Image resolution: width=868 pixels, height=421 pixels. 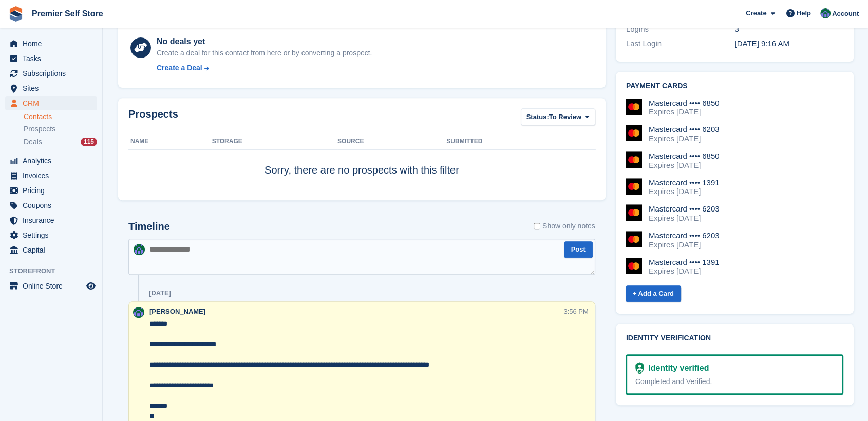 I want to click on span: Online Store, so click(x=53, y=286).